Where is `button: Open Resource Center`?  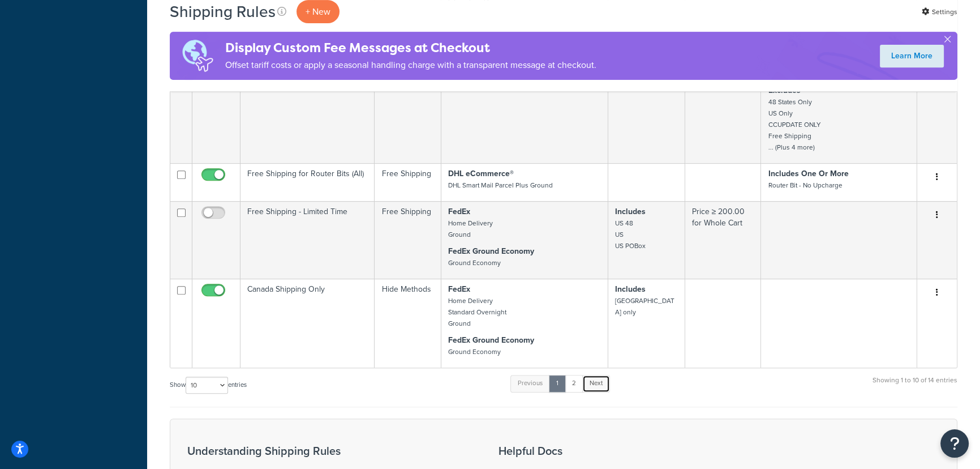 button: Open Resource Center is located at coordinates (954, 443).